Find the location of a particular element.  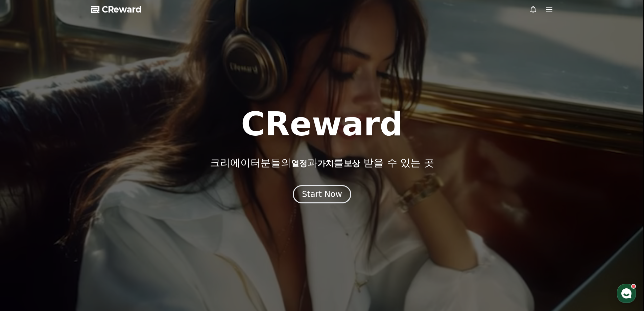

div: Start Now is located at coordinates (322, 194).